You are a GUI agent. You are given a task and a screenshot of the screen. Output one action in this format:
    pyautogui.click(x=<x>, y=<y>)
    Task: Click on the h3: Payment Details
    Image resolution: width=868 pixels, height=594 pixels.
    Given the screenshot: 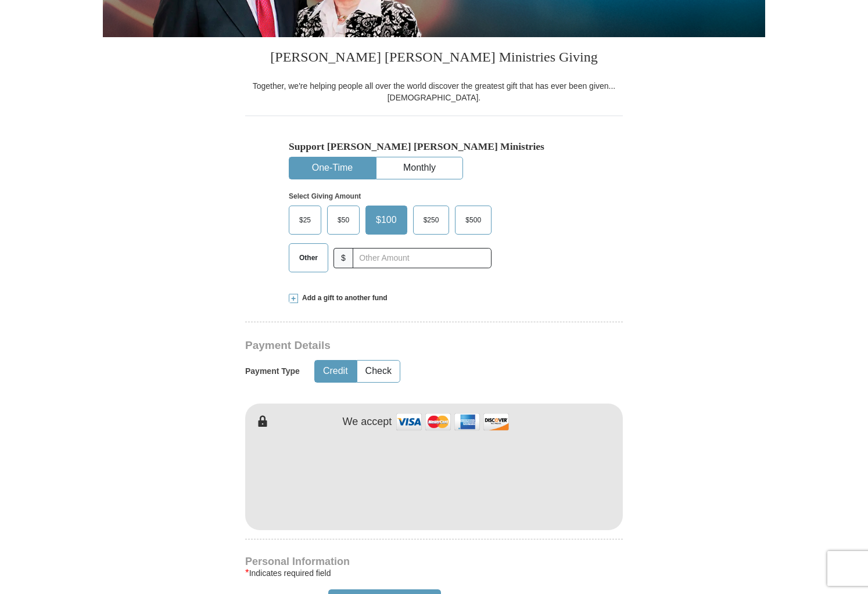 What is the action you would take?
    pyautogui.click(x=393, y=345)
    